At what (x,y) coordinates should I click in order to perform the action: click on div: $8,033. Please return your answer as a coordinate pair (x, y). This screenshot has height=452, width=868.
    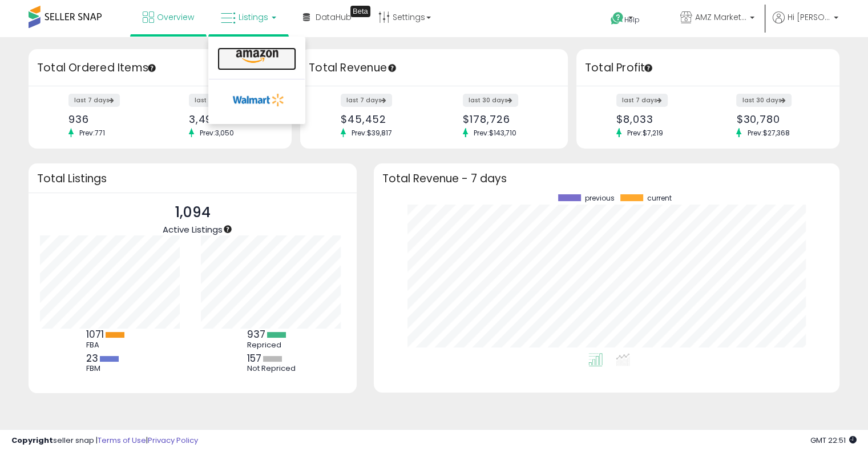
    Looking at the image, I should click on (657, 119).